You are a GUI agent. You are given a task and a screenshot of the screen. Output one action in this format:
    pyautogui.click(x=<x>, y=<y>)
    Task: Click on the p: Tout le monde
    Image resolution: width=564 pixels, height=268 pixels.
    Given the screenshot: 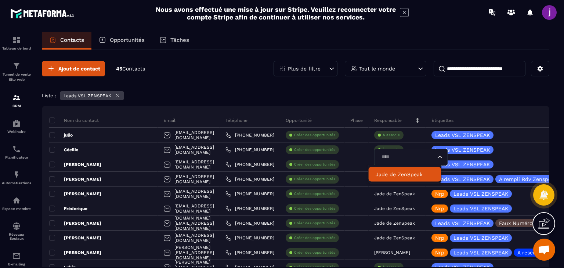 What is the action you would take?
    pyautogui.click(x=377, y=69)
    